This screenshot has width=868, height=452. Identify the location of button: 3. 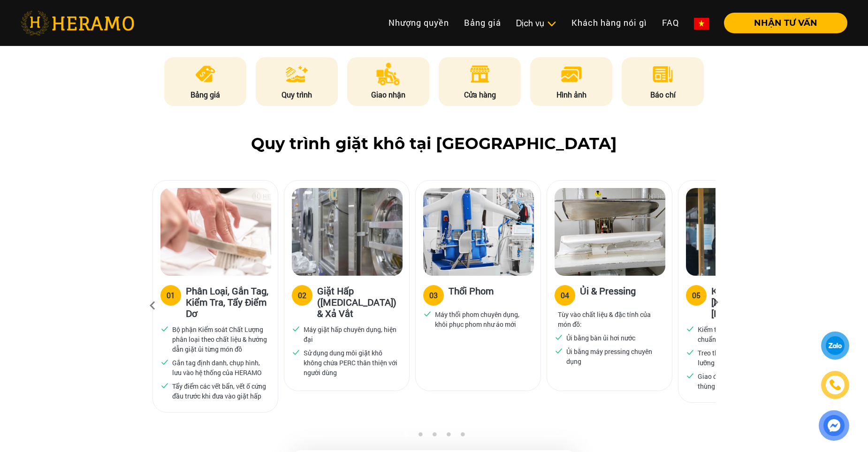
(434, 437).